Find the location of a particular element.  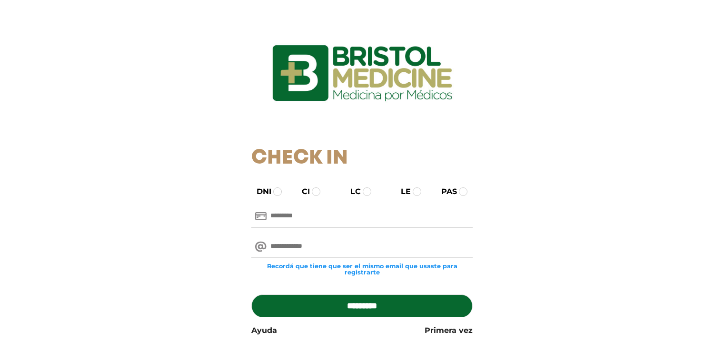

small: Recordá que tiene que ser el mismo email que usaste para registrarte is located at coordinates (362, 269).